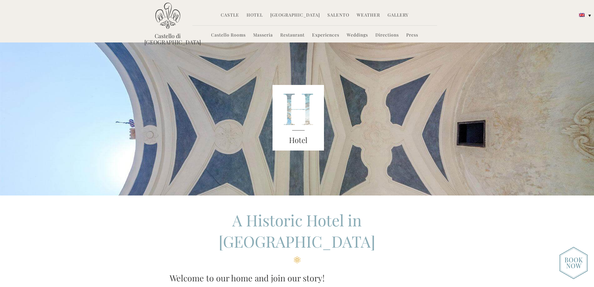 Image resolution: width=594 pixels, height=287 pixels. What do you see at coordinates (326, 35) in the screenshot?
I see `a: Experiences` at bounding box center [326, 35].